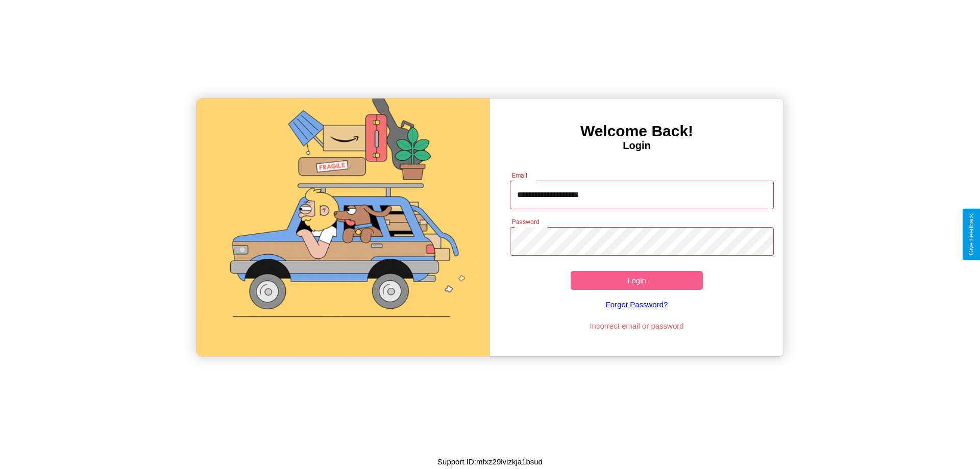 The height and width of the screenshot is (469, 980). Describe the element at coordinates (490, 461) in the screenshot. I see `p: Support ID: mfxz29lvizkja1bsud` at that location.